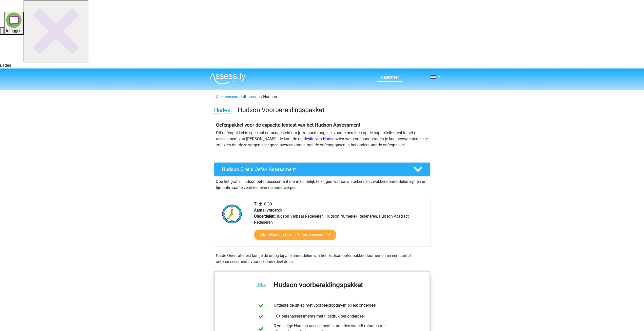 This screenshot has height=331, width=644. What do you see at coordinates (295, 235) in the screenshot?
I see `a: Start Hudson Gratis Oefen Assessment` at bounding box center [295, 235].